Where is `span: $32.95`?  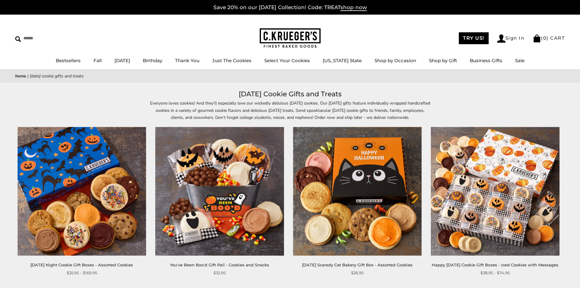
span: $32.95 is located at coordinates (220, 273).